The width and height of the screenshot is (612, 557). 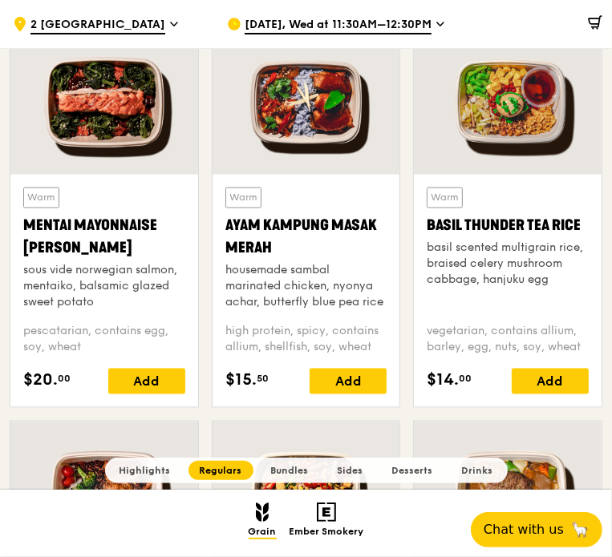 I want to click on span: $15., so click(x=241, y=381).